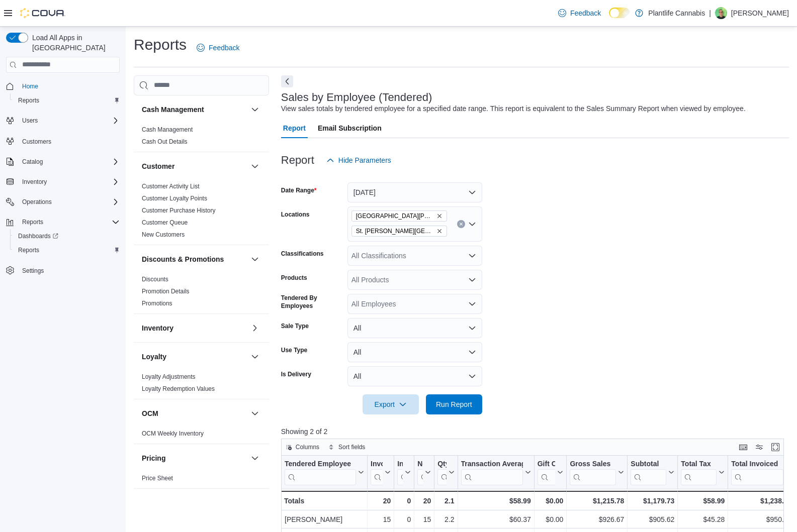  What do you see at coordinates (550, 472) in the screenshot?
I see `button: Gift Cards` at bounding box center [550, 472].